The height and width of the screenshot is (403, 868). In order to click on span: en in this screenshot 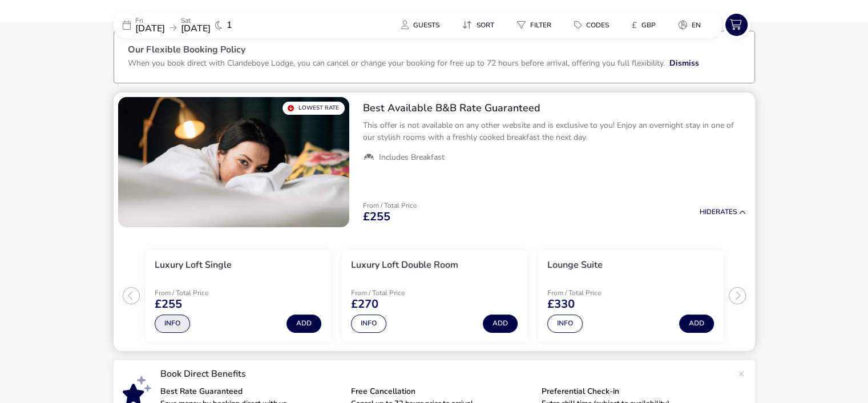, I will do `click(697, 25)`.